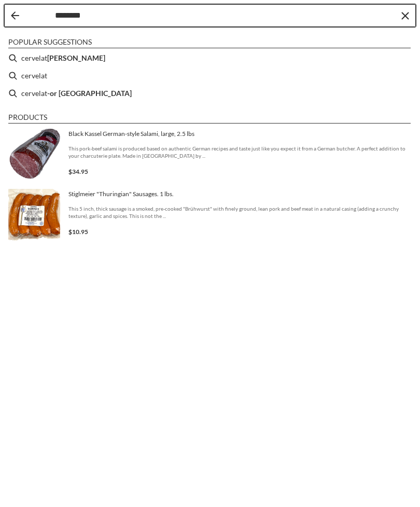  I want to click on a: Black Kassel German-style Salami, large, 2.5 lbsThis pork-beef salami is produced based on authen..., so click(210, 154).